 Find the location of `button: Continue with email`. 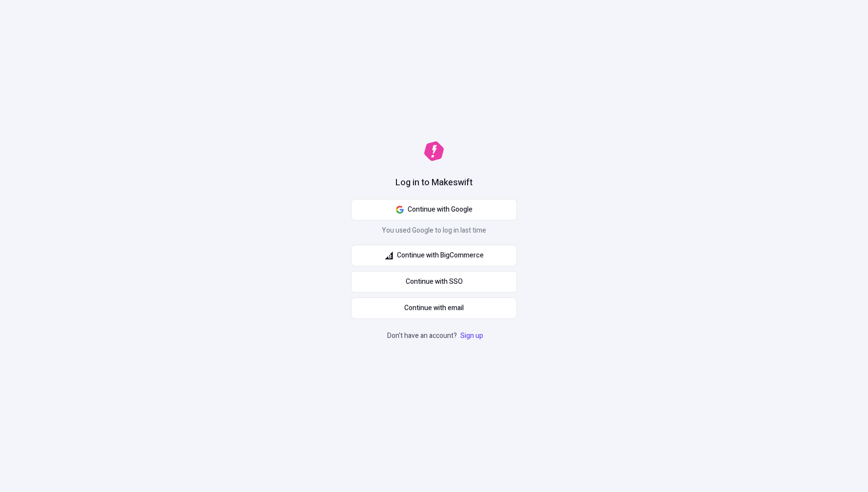

button: Continue with email is located at coordinates (434, 308).